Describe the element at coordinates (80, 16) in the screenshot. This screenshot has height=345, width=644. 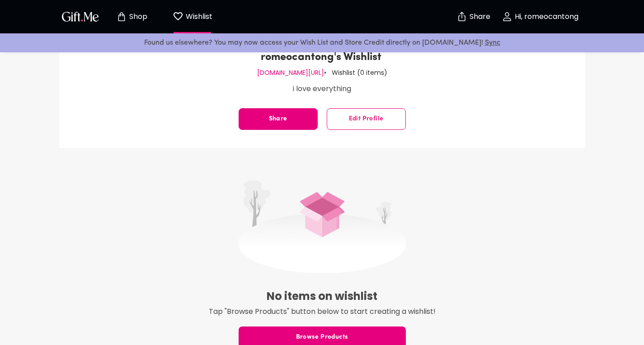
I see `button: GiftMe Logo` at that location.